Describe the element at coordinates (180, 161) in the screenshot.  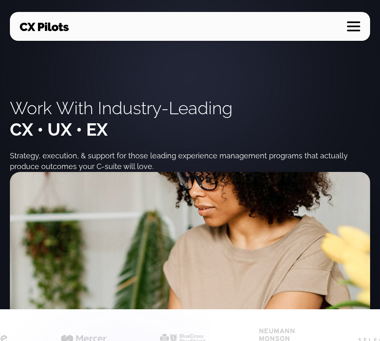
I see `div: Strategy, execution, & support for those leading experience management programs that actually pro...` at that location.